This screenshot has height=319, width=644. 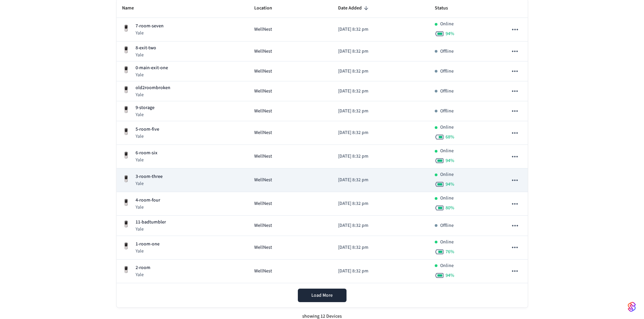 I want to click on p: 2-room, so click(x=143, y=268).